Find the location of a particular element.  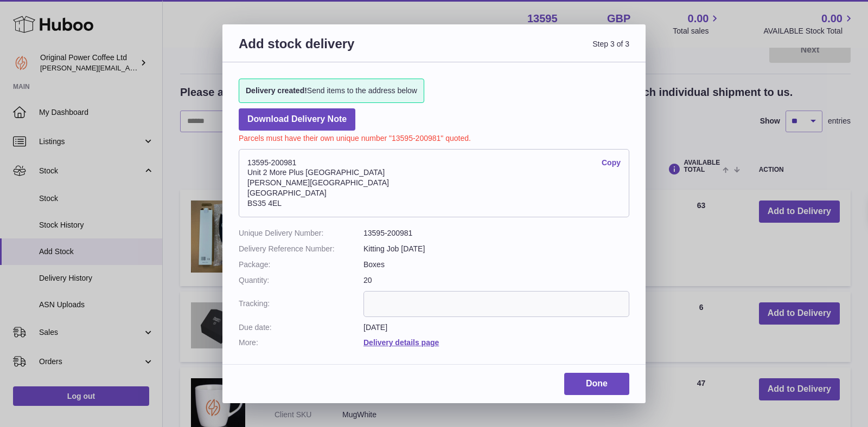

dd: Boxes is located at coordinates (496, 264).